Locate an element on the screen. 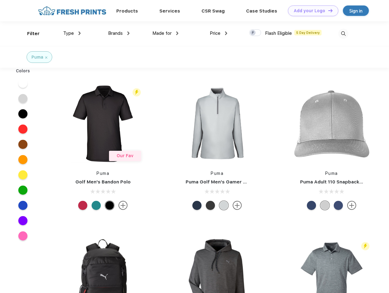  span: Brands is located at coordinates (115, 33).